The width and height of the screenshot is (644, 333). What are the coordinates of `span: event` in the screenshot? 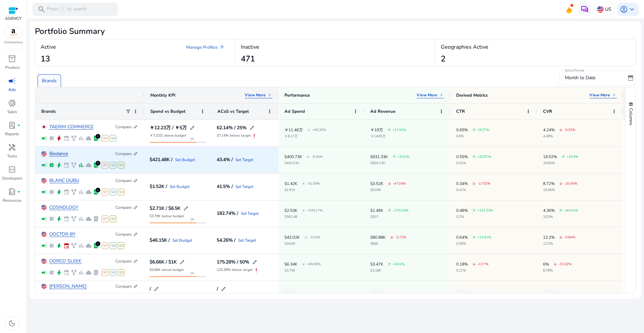 It's located at (66, 165).